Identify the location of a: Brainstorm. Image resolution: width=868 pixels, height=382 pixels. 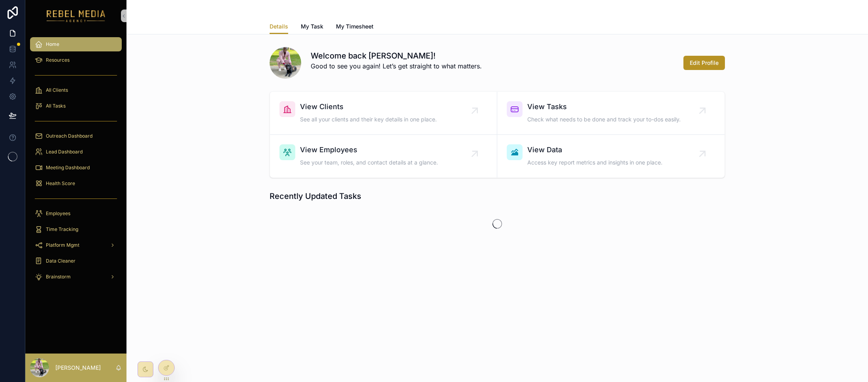
(76, 277).